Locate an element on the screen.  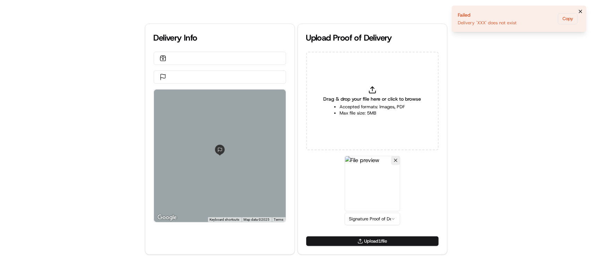
img: File preview is located at coordinates (373, 184).